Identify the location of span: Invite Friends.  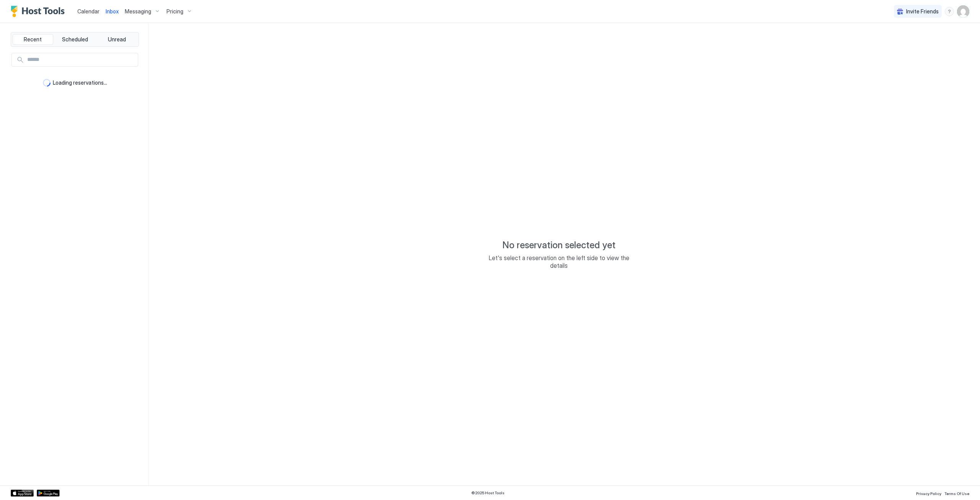
(922, 11).